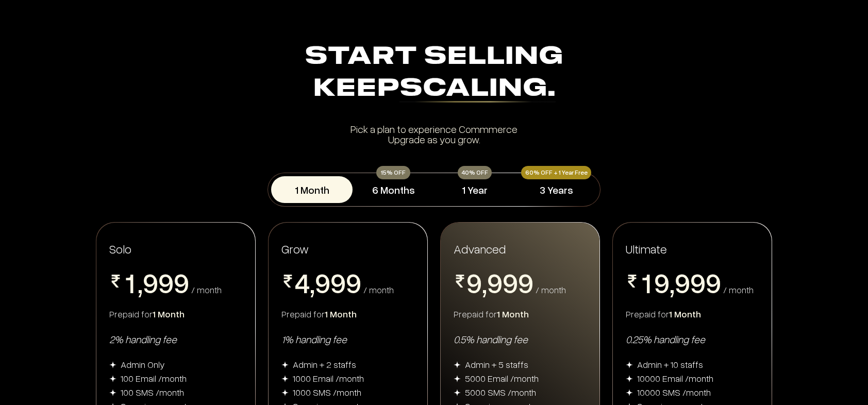 The height and width of the screenshot is (405, 868). Describe the element at coordinates (302, 282) in the screenshot. I see `span: 4` at that location.